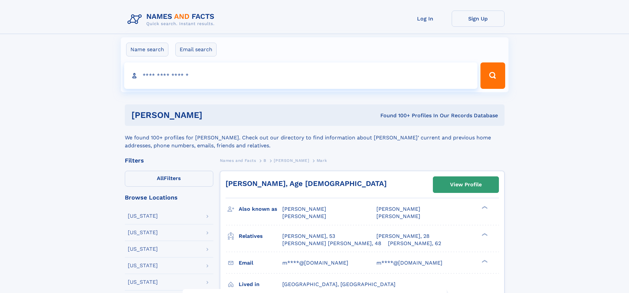  I want to click on label: Email search, so click(196, 50).